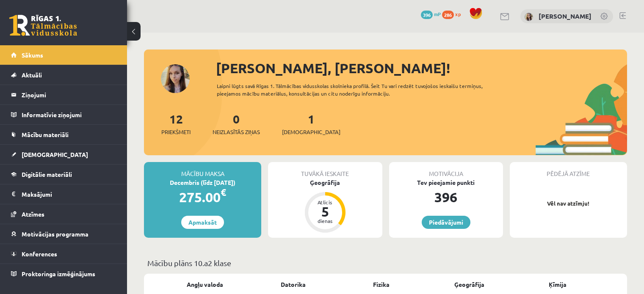  What do you see at coordinates (569, 204) in the screenshot?
I see `p: Vēl nav atzīmju!` at bounding box center [569, 204].